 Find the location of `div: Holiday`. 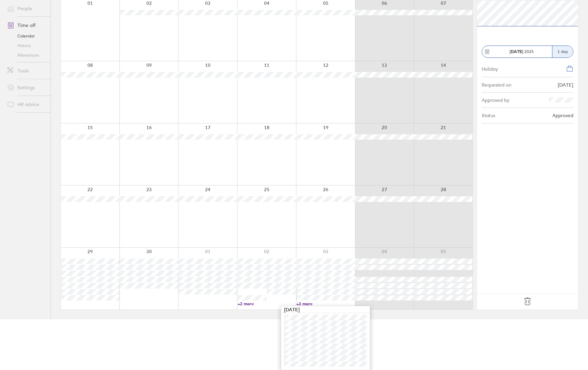

div: Holiday is located at coordinates (490, 68).